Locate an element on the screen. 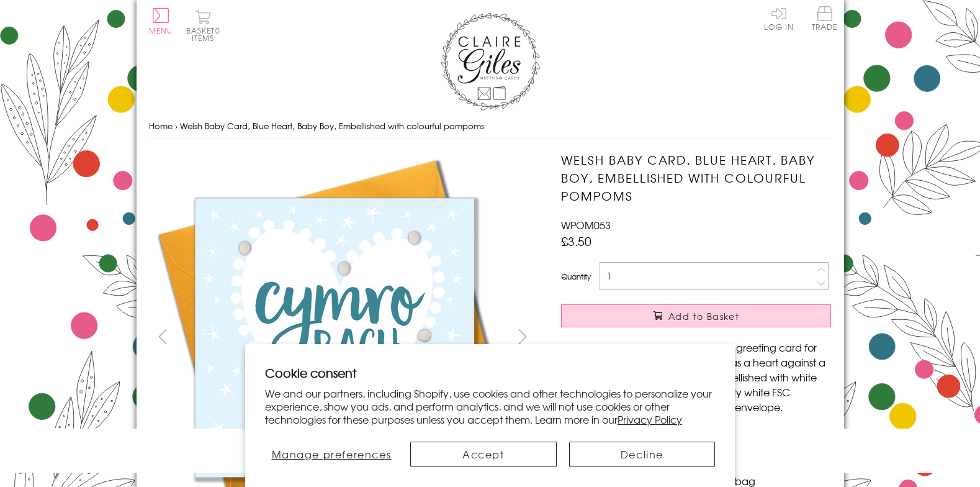 This screenshot has width=980, height=487. span: £3.50 is located at coordinates (576, 241).